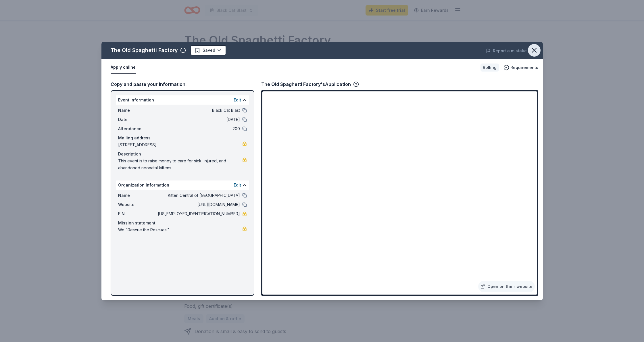 This screenshot has width=644, height=342. What do you see at coordinates (137, 205) in the screenshot?
I see `span: Website` at bounding box center [137, 205].